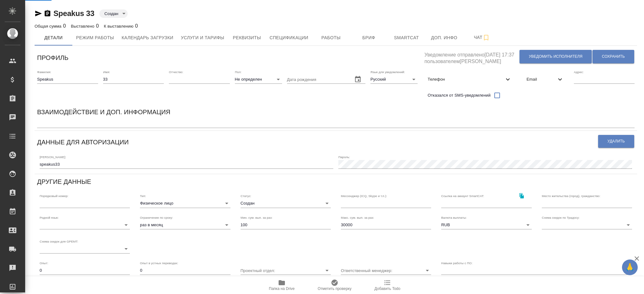 Image resolution: width=644 pixels, height=294 pixels. Describe the element at coordinates (84, 26) in the screenshot. I see `p: Выставлено` at that location.